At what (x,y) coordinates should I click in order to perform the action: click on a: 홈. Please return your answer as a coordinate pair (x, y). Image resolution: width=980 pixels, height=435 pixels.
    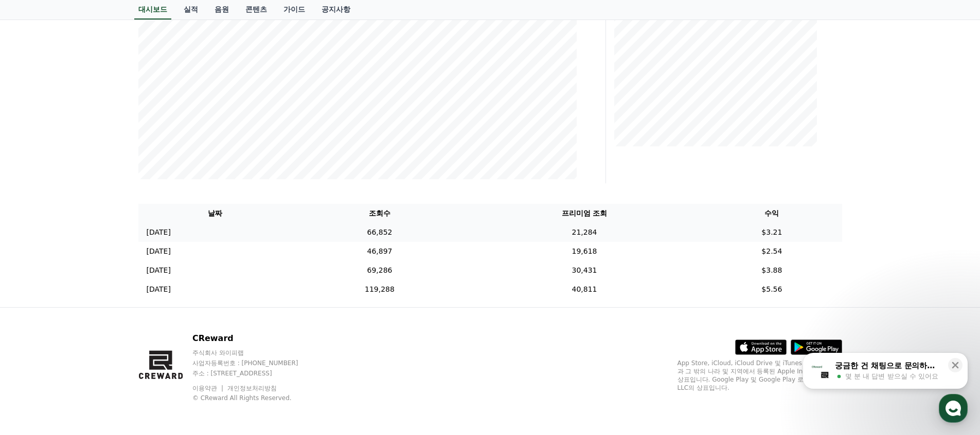
    Looking at the image, I should click on (36, 339).